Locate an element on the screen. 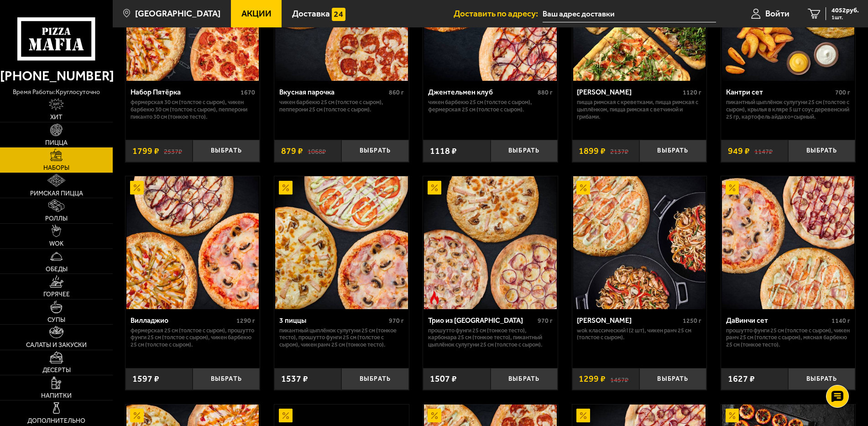 Image resolution: width=868 pixels, height=426 pixels. span: Доставить по адресу: is located at coordinates (498, 13).